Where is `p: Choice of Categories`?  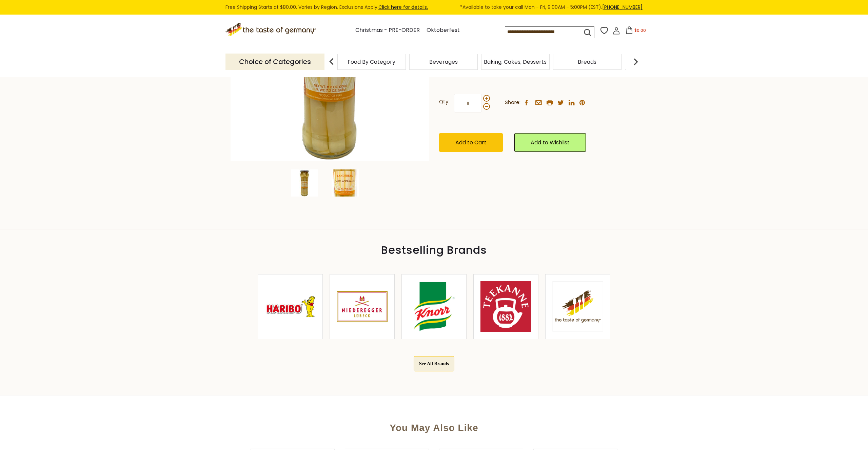
p: Choice of Categories is located at coordinates (275, 62).